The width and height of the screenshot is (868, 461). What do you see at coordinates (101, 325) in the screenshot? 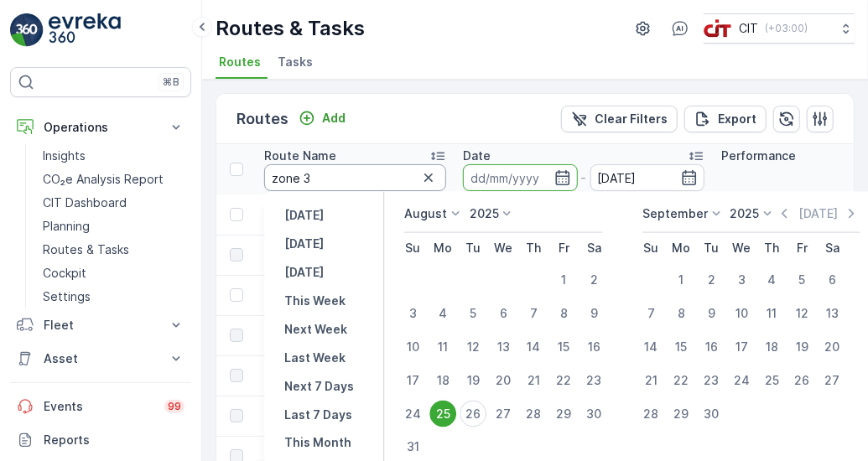
I see `button: Fleet` at bounding box center [101, 325].